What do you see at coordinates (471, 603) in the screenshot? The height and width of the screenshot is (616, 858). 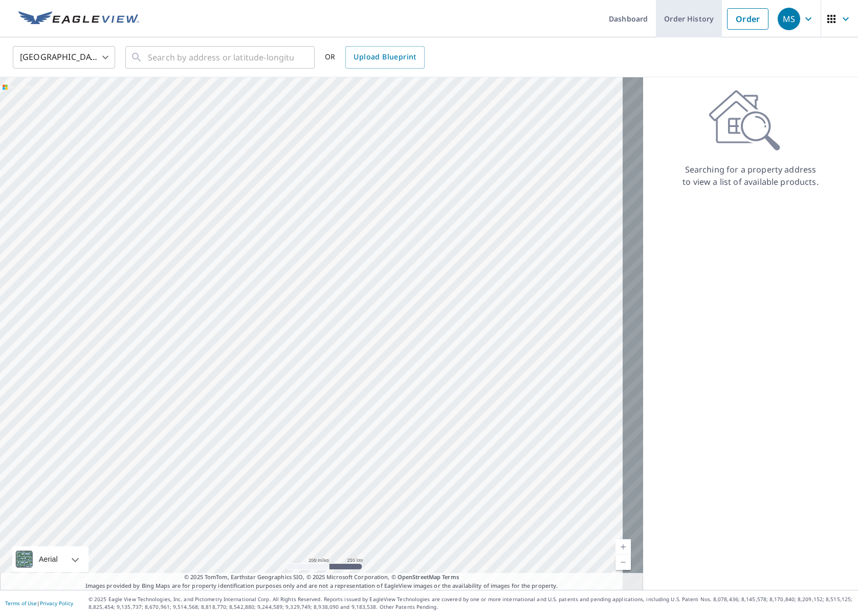 I see `p: © 2025 Eagle View Technologies, Inc. and Pictometry International Corp. All Rights Reserved. Repo...` at bounding box center [471, 603].